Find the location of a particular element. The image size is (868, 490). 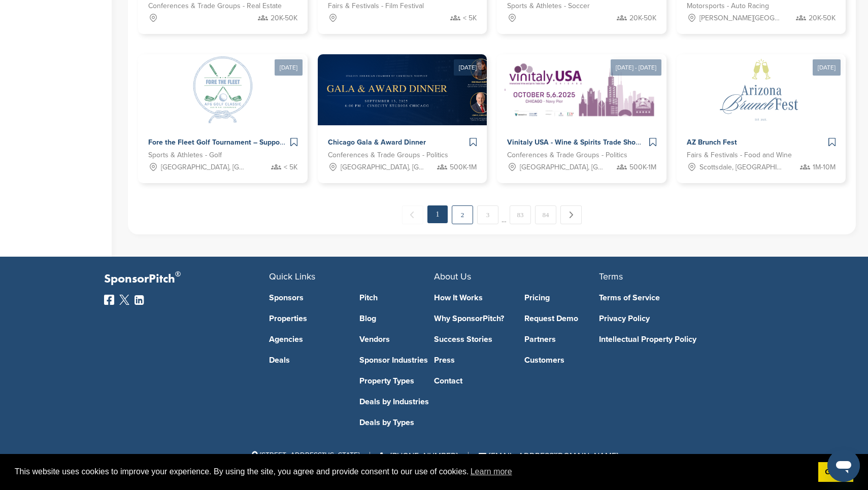

a: Deals by Types is located at coordinates (397, 423).